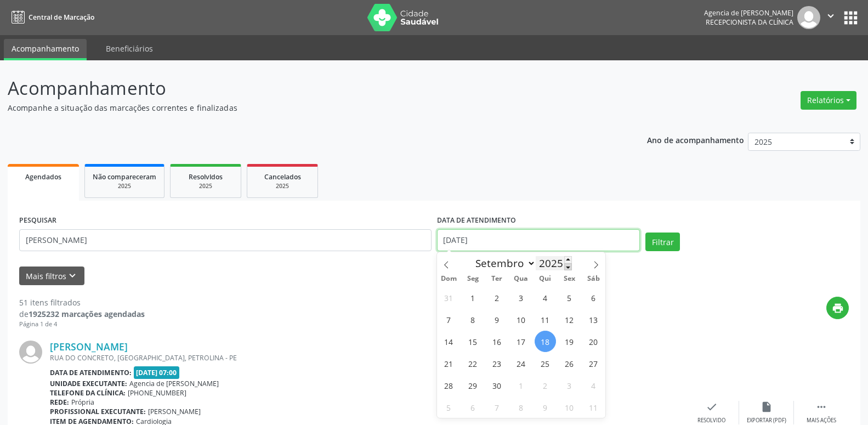 The height and width of the screenshot is (425, 868). I want to click on i: insert_drive_file, so click(767, 406).